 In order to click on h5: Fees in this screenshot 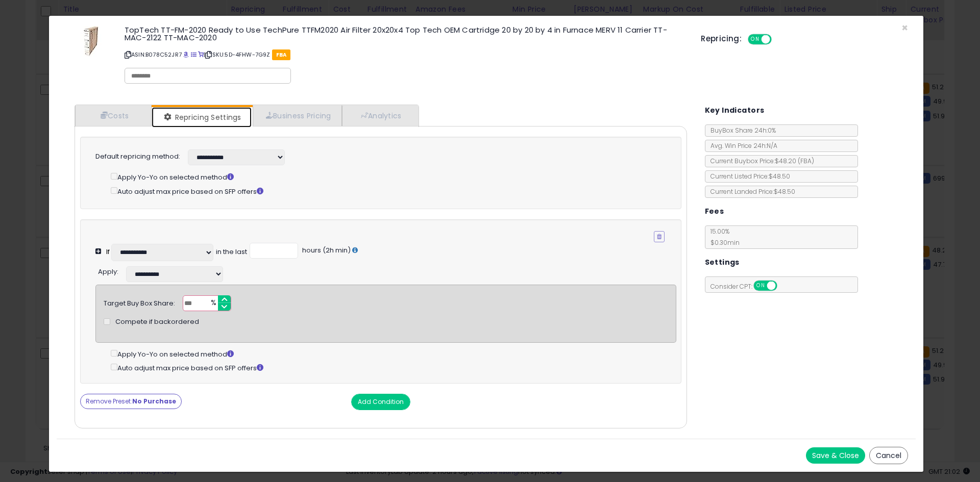, I will do `click(714, 211)`.